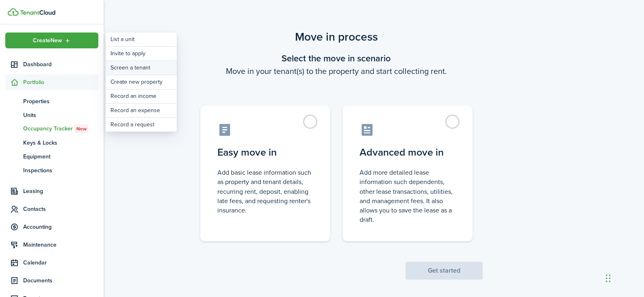 The width and height of the screenshot is (644, 297). I want to click on span: Occupancy Tracker, so click(61, 129).